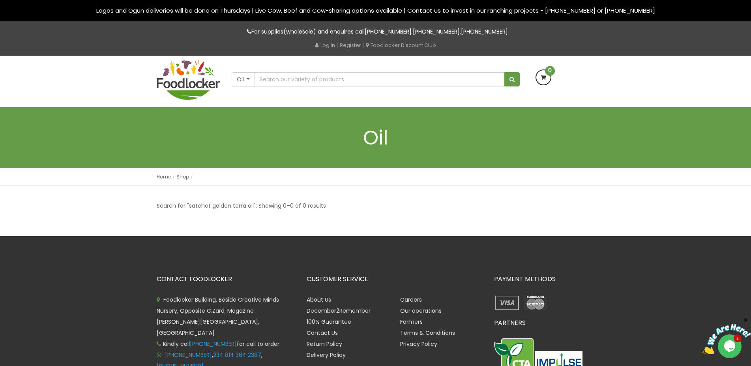 Image resolution: width=751 pixels, height=366 pixels. Describe the element at coordinates (218, 344) in the screenshot. I see `span: Kindly call for call to order` at that location.